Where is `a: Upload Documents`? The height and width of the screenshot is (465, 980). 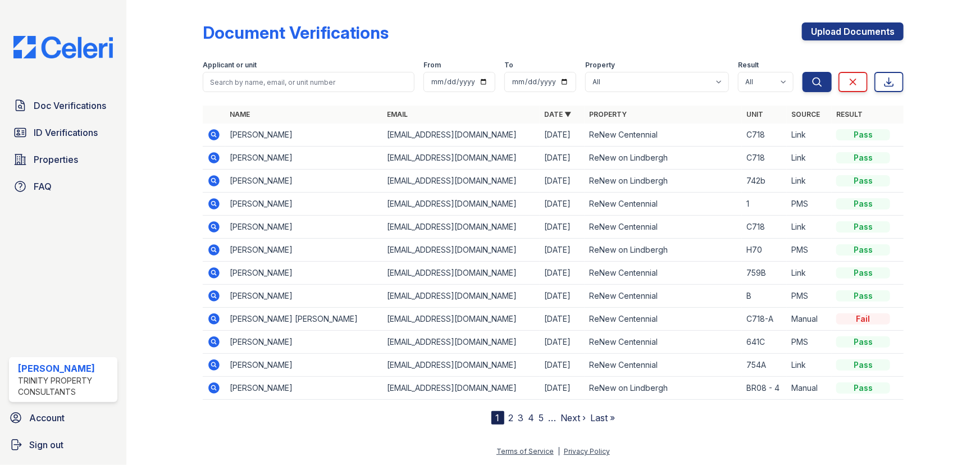 a: Upload Documents is located at coordinates (853, 32).